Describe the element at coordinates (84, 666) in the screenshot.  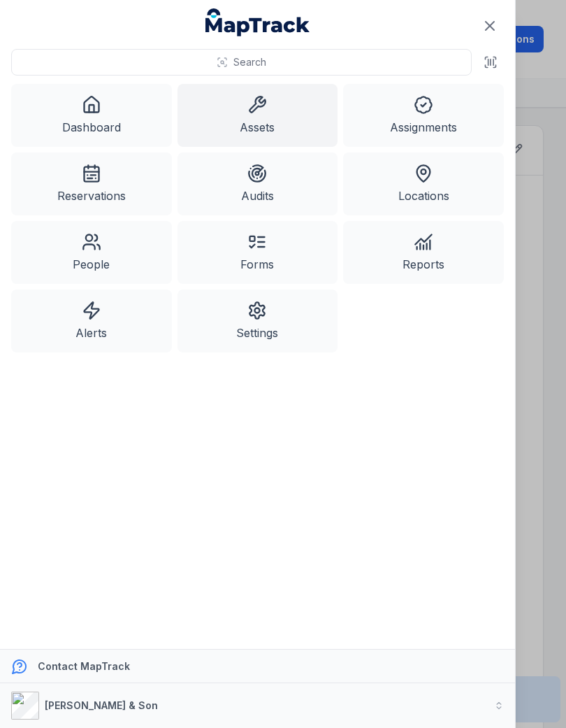
I see `strong: Contact MapTrack` at that location.